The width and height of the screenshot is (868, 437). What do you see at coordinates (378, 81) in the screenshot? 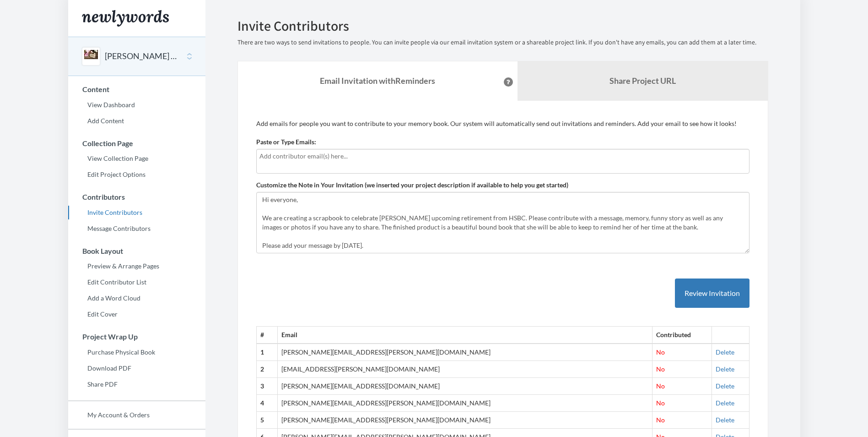
I see `strong: Email Invitation with Reminders` at bounding box center [378, 81].